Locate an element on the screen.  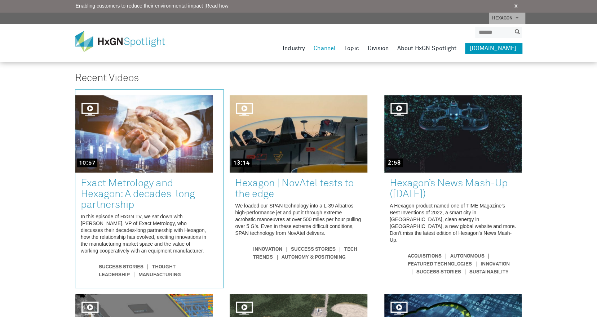
a: About HxGN Spotlight is located at coordinates (427, 48).